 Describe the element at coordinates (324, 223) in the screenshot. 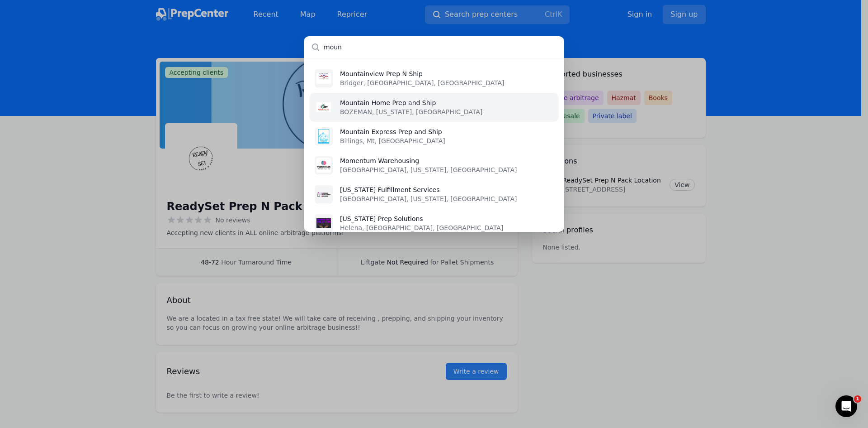

I see `img: Montana Prep Solutions` at that location.